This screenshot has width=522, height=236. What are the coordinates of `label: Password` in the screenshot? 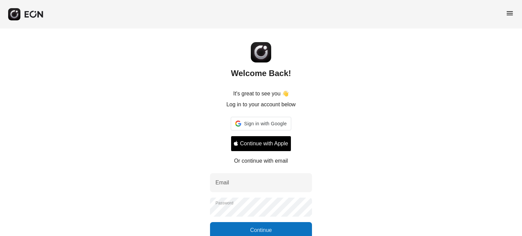 It's located at (224, 203).